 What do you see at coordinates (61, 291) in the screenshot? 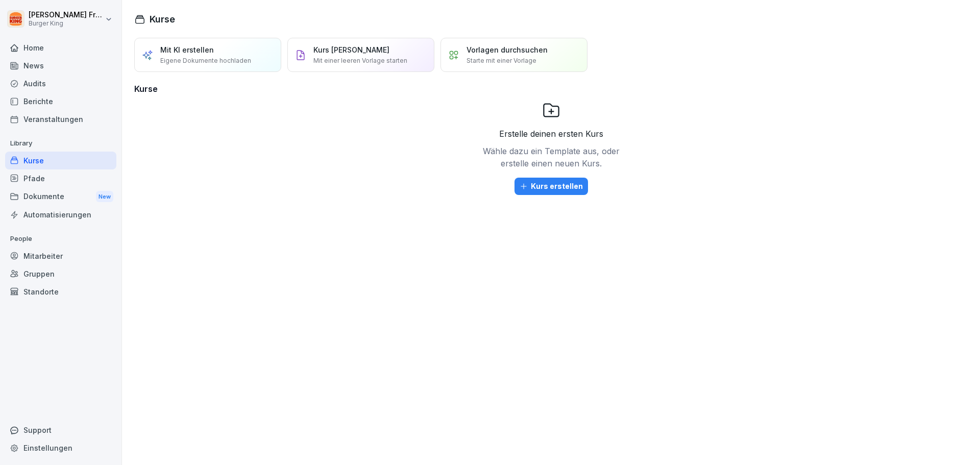
I see `div: Standorte` at bounding box center [61, 291].